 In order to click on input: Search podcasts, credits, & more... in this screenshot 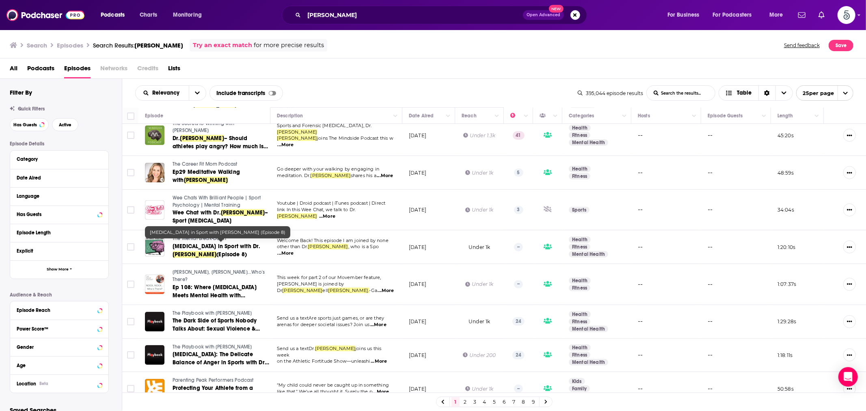, I will do `click(413, 15)`.